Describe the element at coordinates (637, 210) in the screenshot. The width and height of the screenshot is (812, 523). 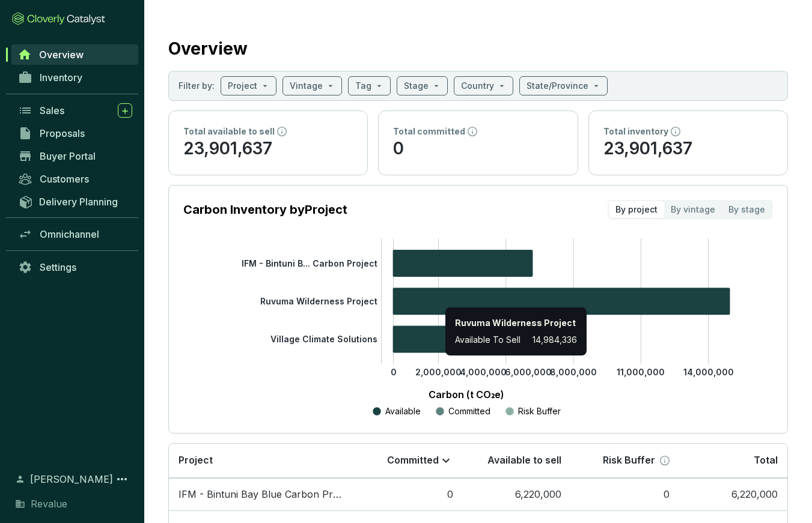
I see `div: By project` at that location.